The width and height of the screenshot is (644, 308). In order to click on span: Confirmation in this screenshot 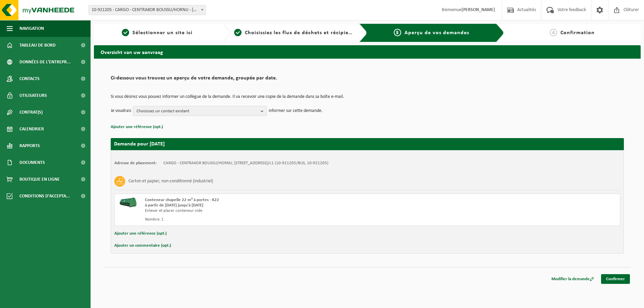, I will do `click(578, 33)`.